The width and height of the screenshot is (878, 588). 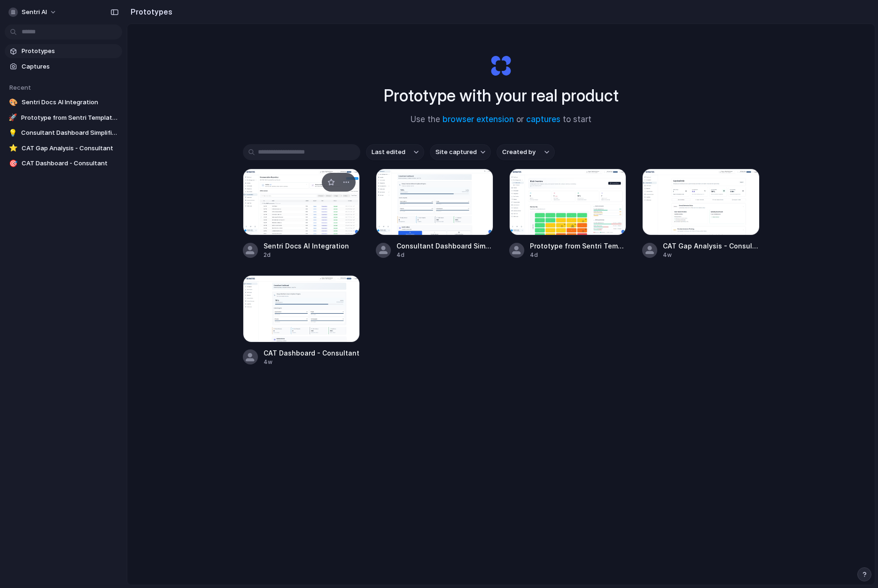 I want to click on a: 🚀Prototype from Sentri Template - Risk Overview, so click(x=64, y=118).